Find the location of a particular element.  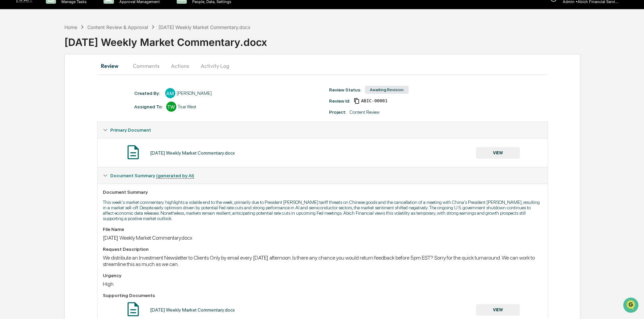

span: Preclearance is located at coordinates (28, 88).